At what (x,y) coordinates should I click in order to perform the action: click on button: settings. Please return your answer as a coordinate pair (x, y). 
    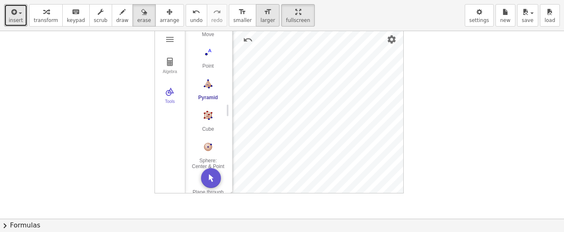
    Looking at the image, I should click on (480, 15).